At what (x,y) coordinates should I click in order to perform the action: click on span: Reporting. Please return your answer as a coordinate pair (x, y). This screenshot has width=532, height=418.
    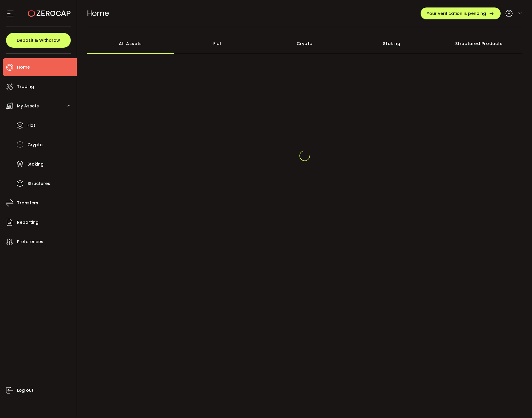
    Looking at the image, I should click on (28, 222).